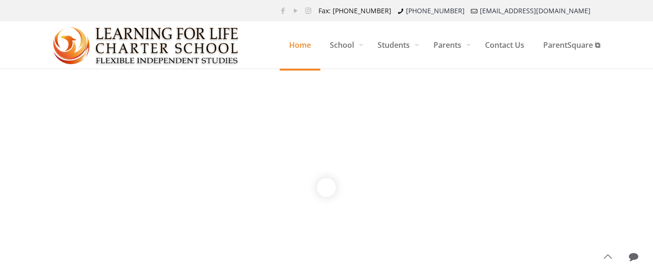  Describe the element at coordinates (396, 45) in the screenshot. I see `span: Students` at that location.